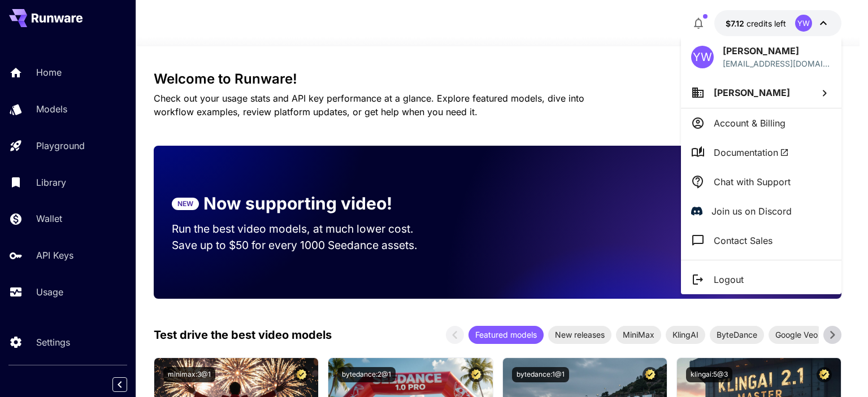 This screenshot has height=397, width=868. What do you see at coordinates (751, 152) in the screenshot?
I see `span: Documentation` at bounding box center [751, 152].